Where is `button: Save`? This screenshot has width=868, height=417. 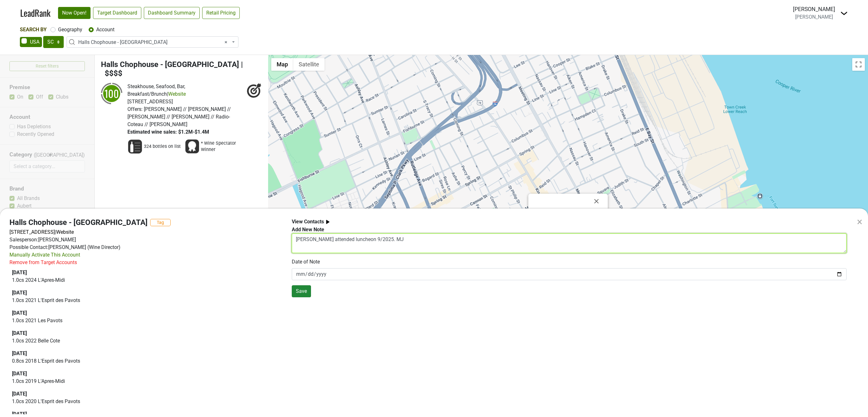 button: Save is located at coordinates (301, 291).